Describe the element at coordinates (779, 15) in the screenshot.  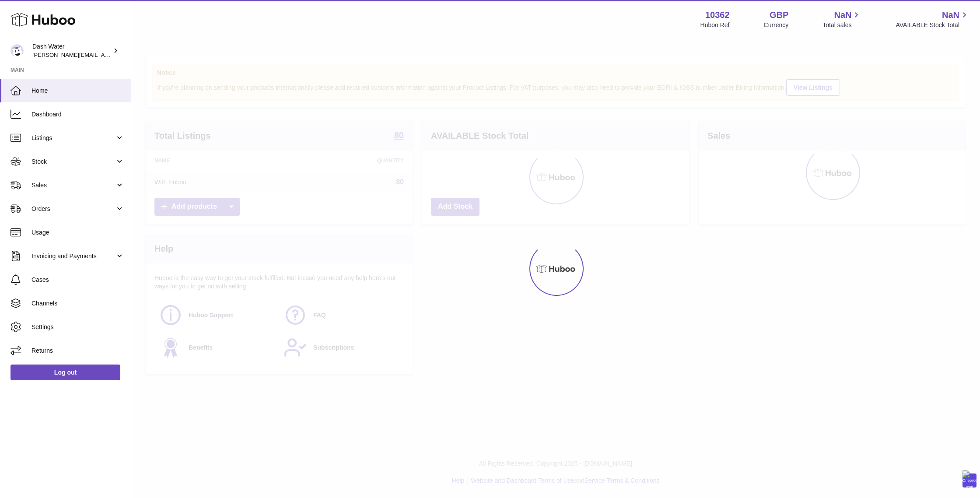
I see `strong: GBP` at that location.